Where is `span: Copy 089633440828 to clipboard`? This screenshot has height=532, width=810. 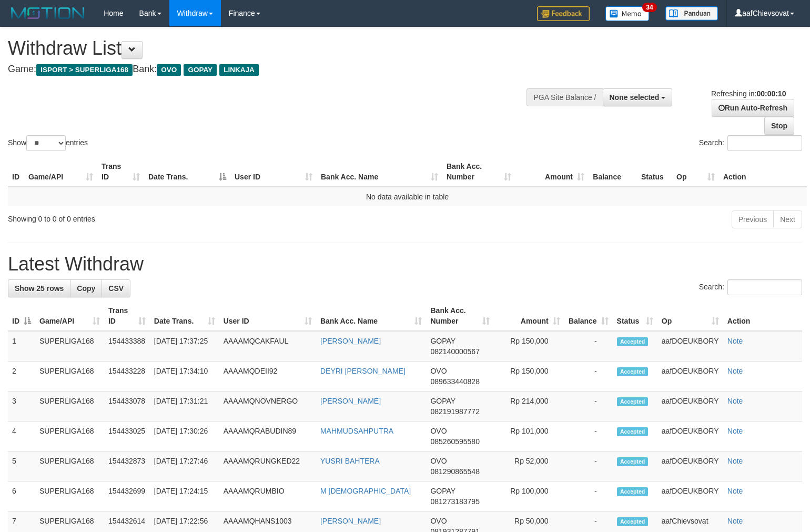 span: Copy 089633440828 to clipboard is located at coordinates (455, 381).